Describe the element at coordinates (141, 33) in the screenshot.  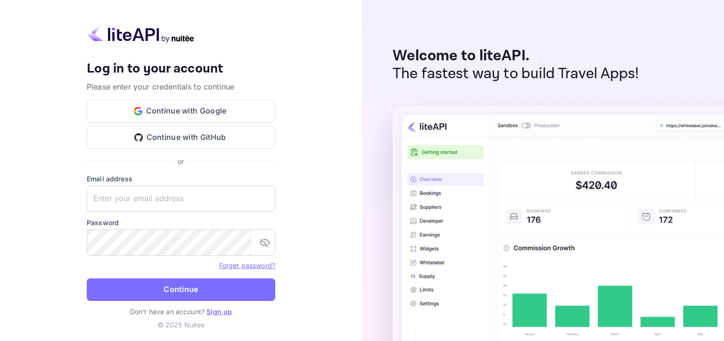
I see `img: liteapi` at that location.